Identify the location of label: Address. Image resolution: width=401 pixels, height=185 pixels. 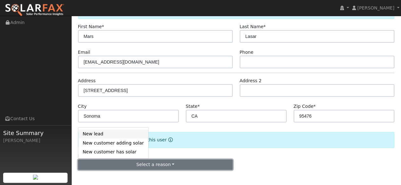
(87, 81).